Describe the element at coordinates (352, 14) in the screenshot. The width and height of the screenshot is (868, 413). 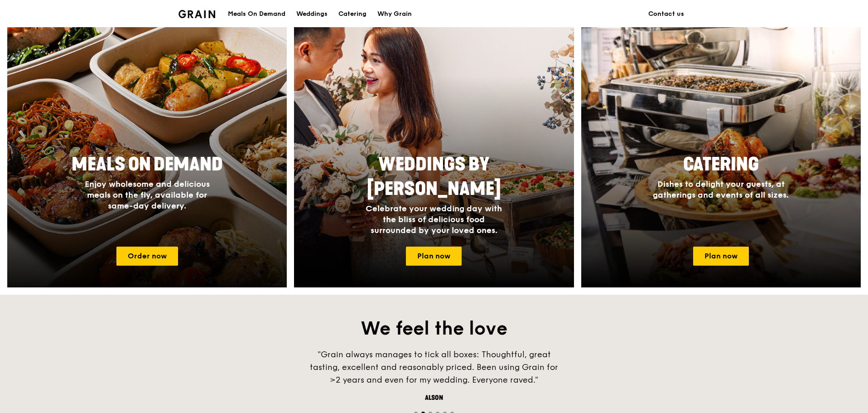
I see `div: Catering` at that location.